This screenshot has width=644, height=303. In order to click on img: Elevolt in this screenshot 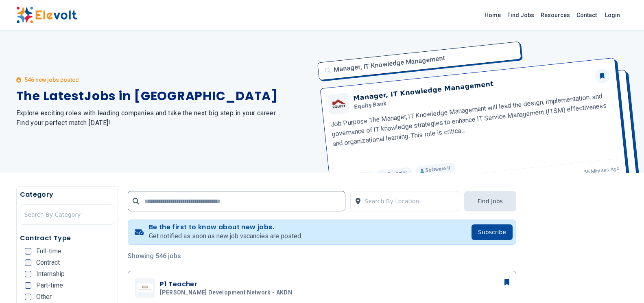, I will do `click(47, 15)`.